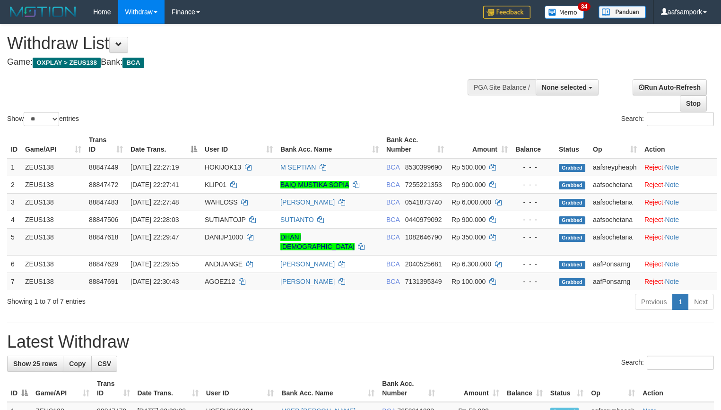  Describe the element at coordinates (424, 185) in the screenshot. I see `span: Copy 7255221353 to clipboard` at that location.